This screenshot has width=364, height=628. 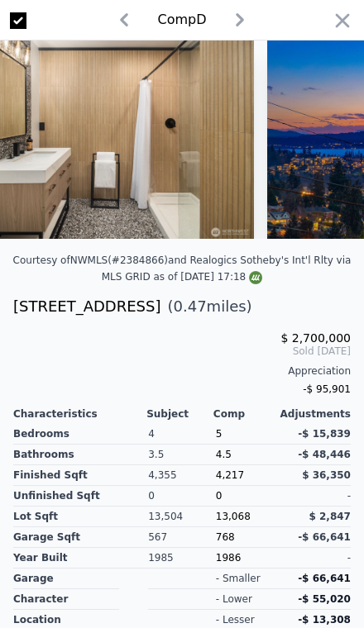 I want to click on div: 1985, so click(x=182, y=558).